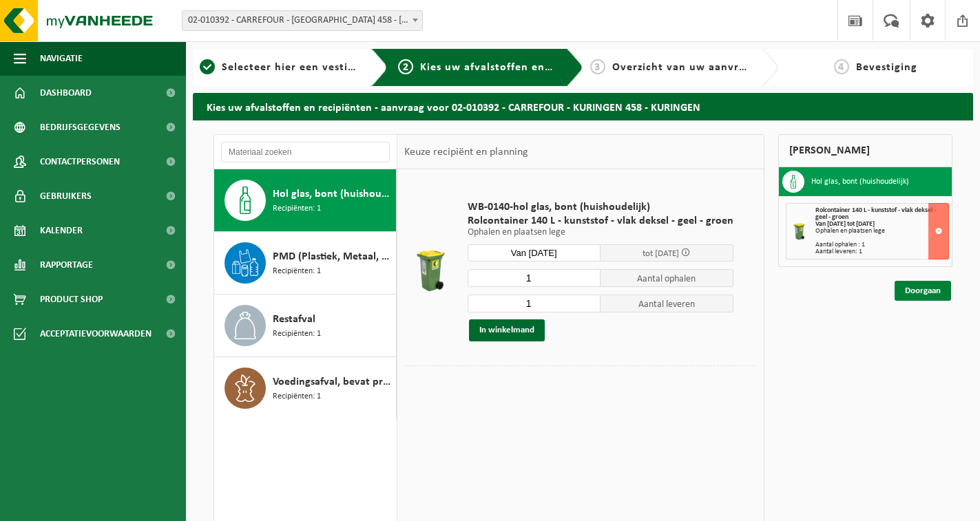 The image size is (980, 521). I want to click on span: Restafval, so click(294, 319).